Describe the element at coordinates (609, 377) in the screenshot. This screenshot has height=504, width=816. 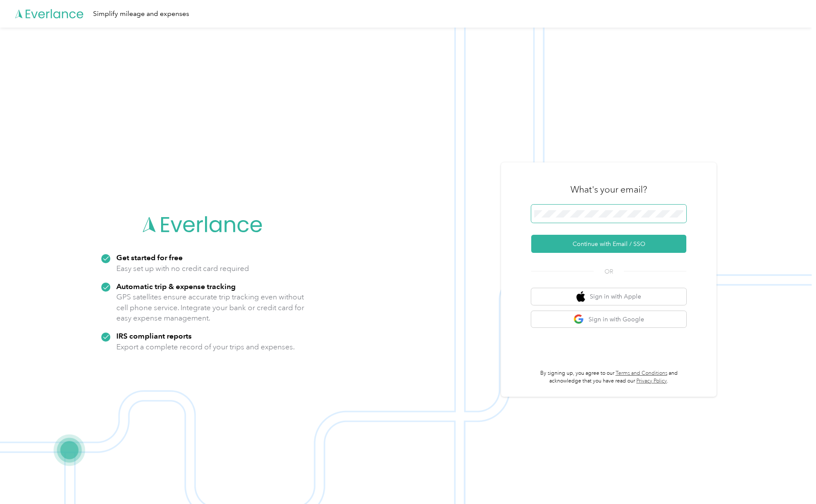
I see `p: By signing up, you agree to our and acknowledge that you have read our .` at that location.